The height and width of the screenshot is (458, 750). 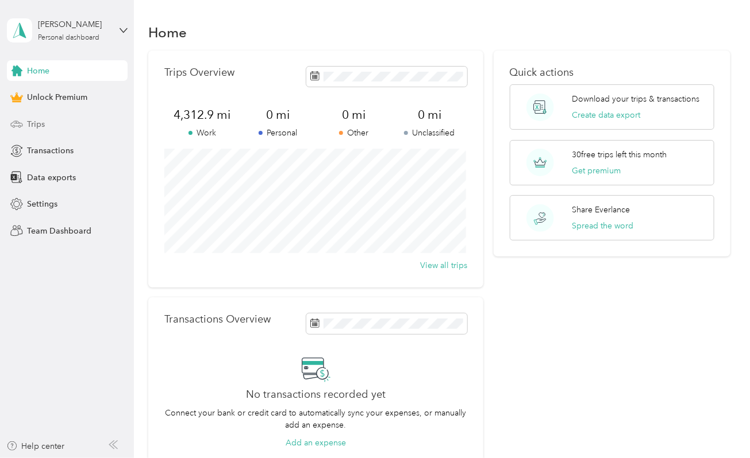 I want to click on span: Transactions, so click(x=50, y=151).